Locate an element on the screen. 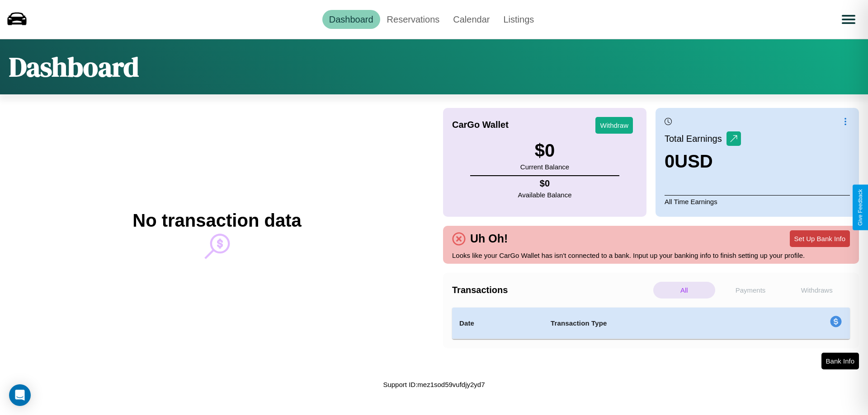 This screenshot has width=868, height=415. div: Give Feedback is located at coordinates (860, 207).